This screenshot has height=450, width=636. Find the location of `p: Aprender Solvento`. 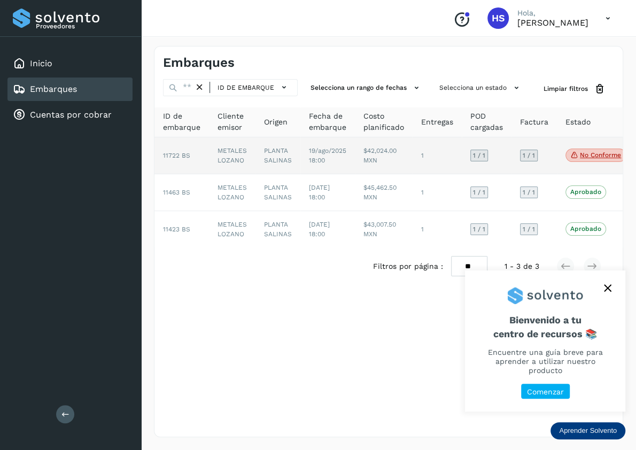

p: Aprender Solvento is located at coordinates (588, 431).